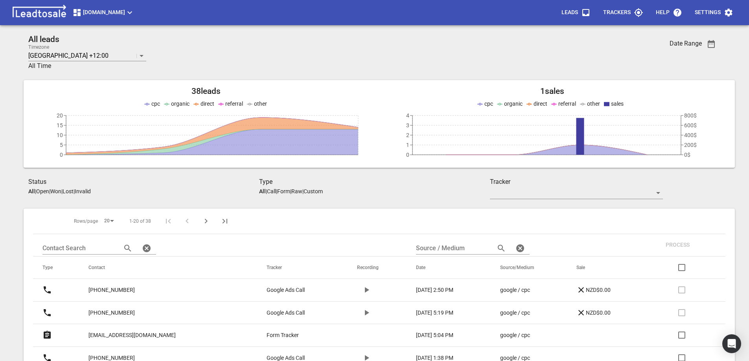  What do you see at coordinates (408, 135) in the screenshot?
I see `tspan: 2` at bounding box center [408, 135].